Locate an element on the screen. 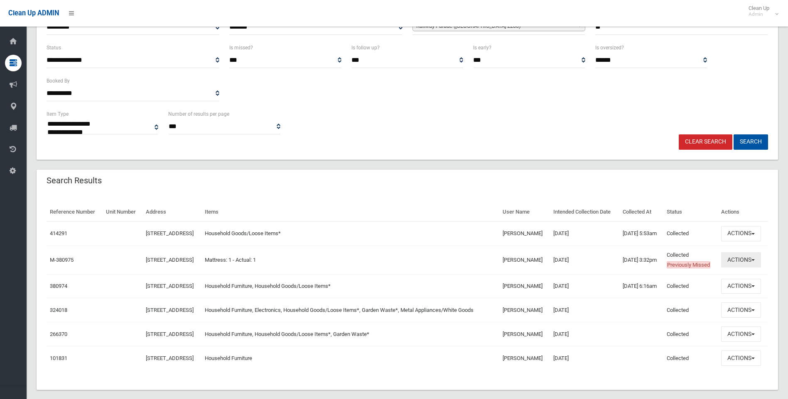 The width and height of the screenshot is (788, 399). span: Clean Up is located at coordinates (761, 11).